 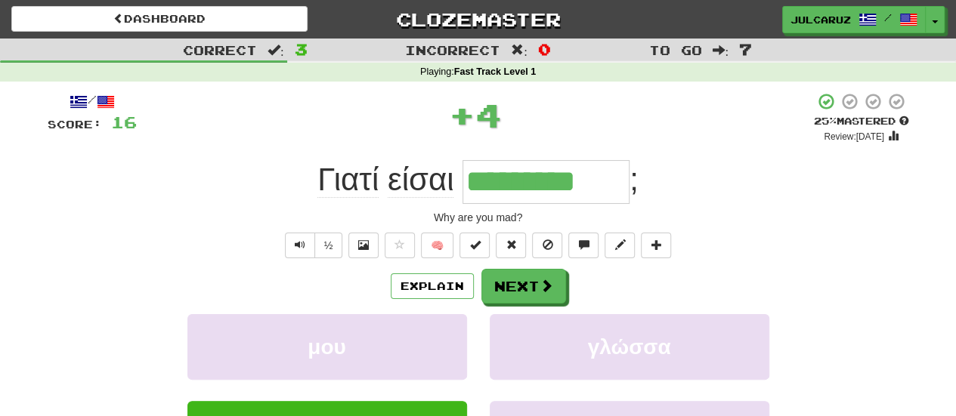 What do you see at coordinates (488, 115) in the screenshot?
I see `span: 4` at bounding box center [488, 115].